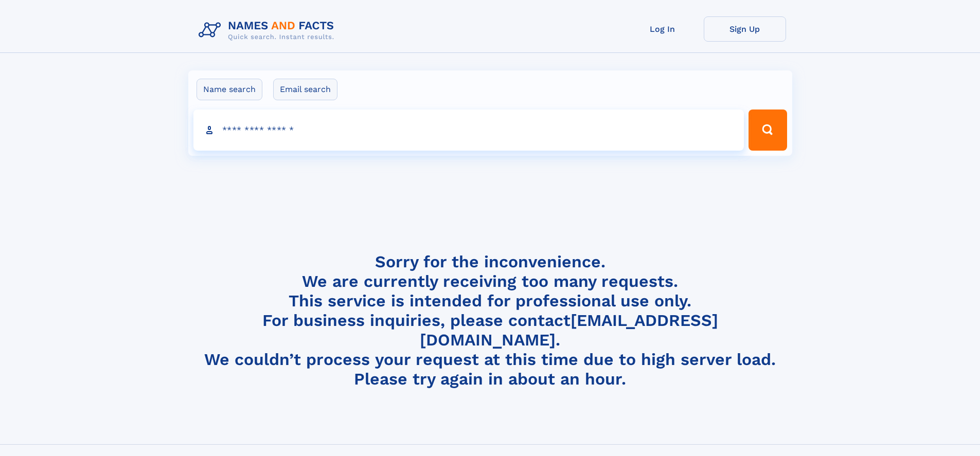 The height and width of the screenshot is (456, 980). I want to click on a: Log In, so click(662, 29).